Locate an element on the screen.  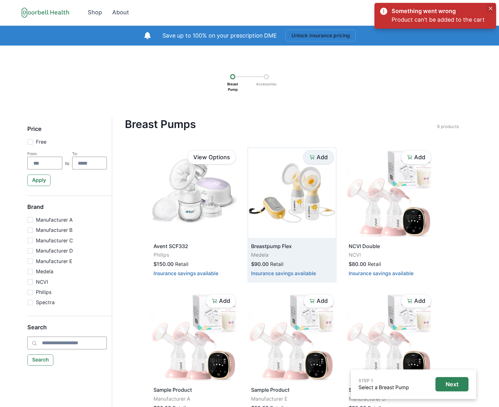
p: STEP 1 is located at coordinates (384, 380).